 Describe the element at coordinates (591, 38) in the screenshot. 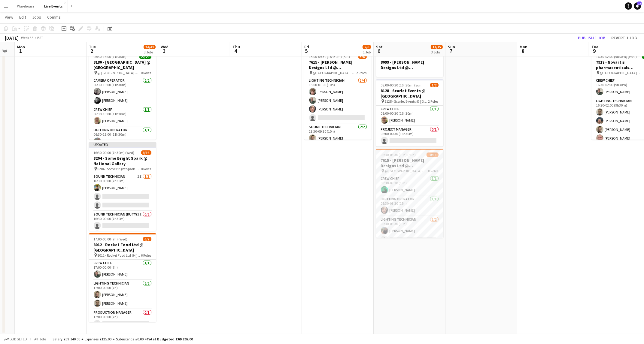

I see `button: Publish 1 job` at that location.